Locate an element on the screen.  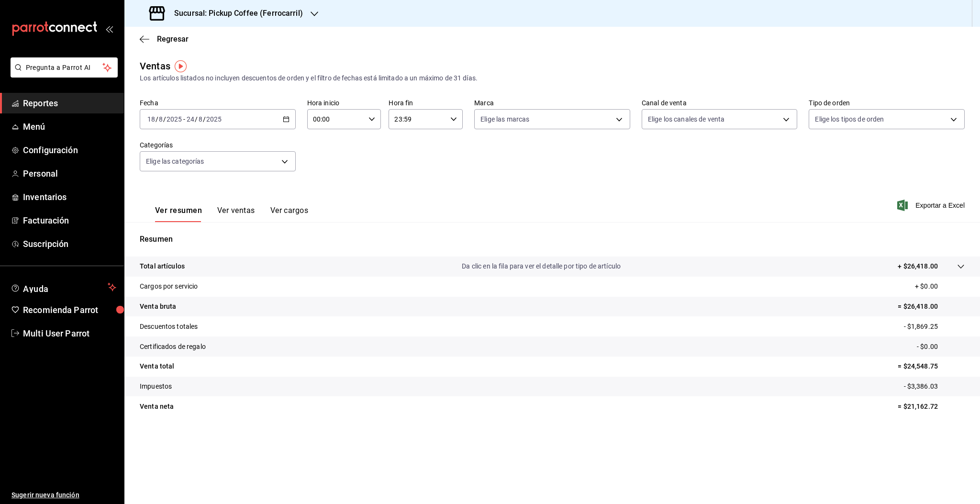
p: Venta bruta is located at coordinates (158, 306).